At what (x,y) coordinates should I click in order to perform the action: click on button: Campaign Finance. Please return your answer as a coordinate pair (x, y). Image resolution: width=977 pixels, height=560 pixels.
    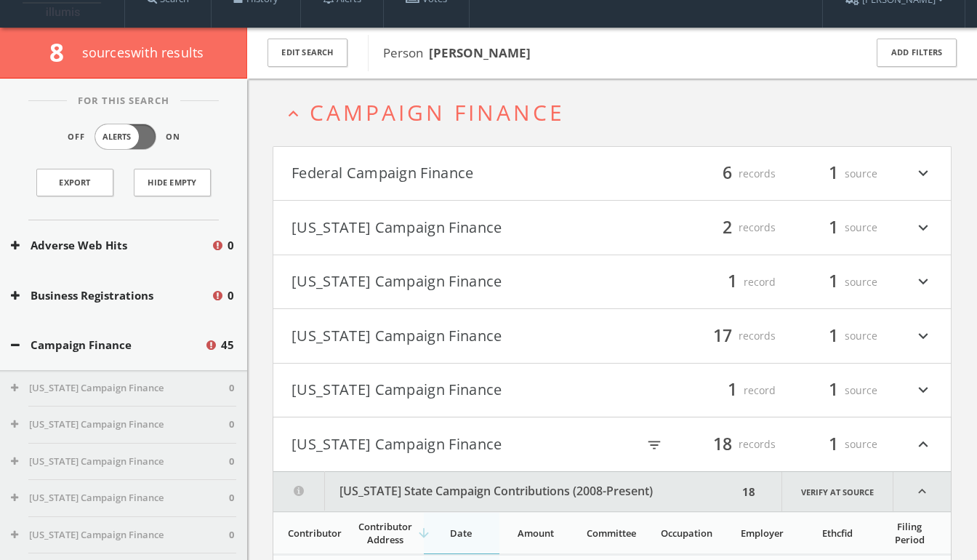
    Looking at the image, I should click on (107, 344).